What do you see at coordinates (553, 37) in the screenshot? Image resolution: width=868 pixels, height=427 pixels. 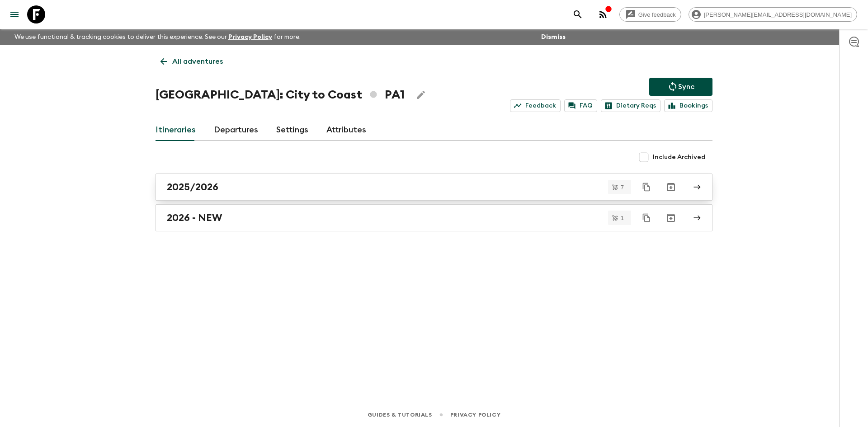 I see `button: Dismiss` at bounding box center [553, 37].